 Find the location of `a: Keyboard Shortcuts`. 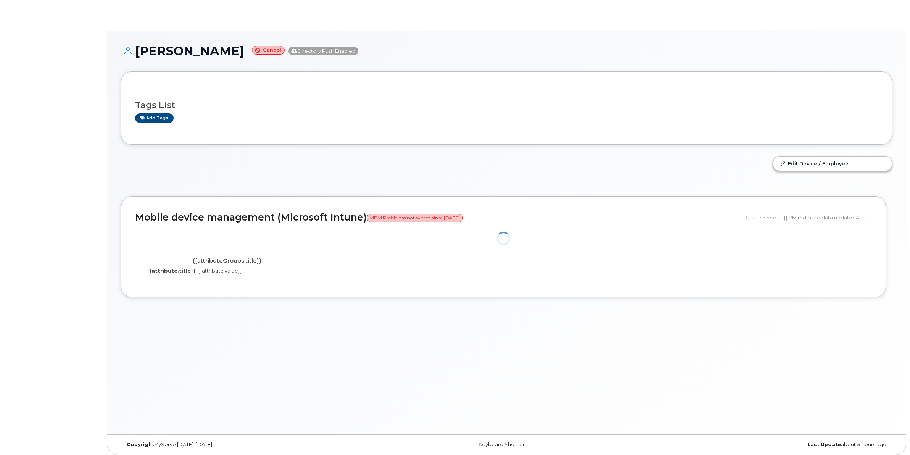

a: Keyboard Shortcuts is located at coordinates (503, 444).